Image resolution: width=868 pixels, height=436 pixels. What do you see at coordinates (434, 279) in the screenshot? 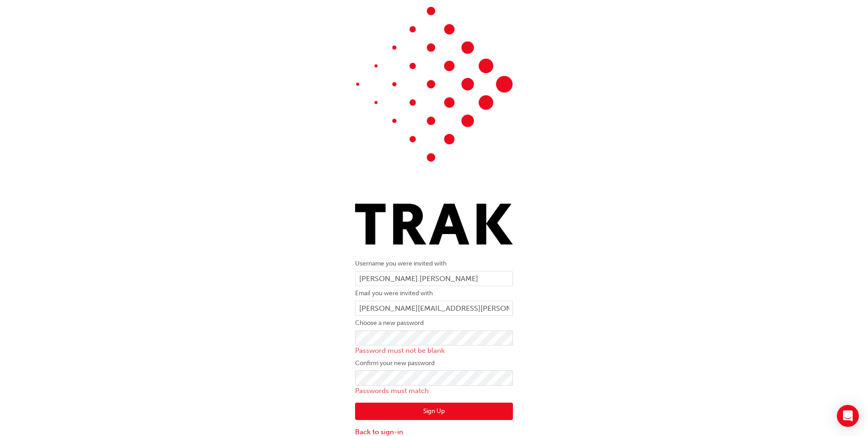
I see `input: Username` at bounding box center [434, 279].